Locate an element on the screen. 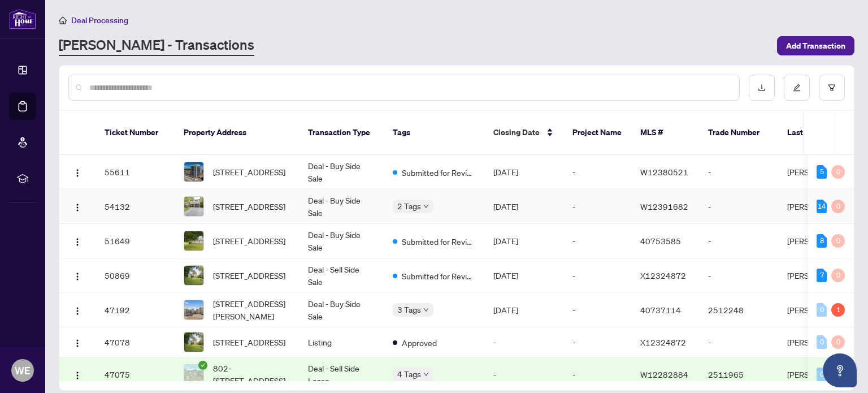 The height and width of the screenshot is (393, 868). div: 5 is located at coordinates (822, 172).